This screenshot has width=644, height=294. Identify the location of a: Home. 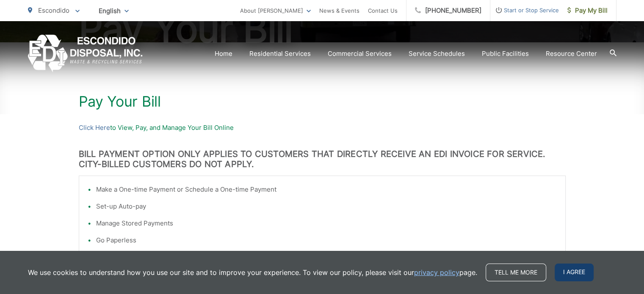
(223, 54).